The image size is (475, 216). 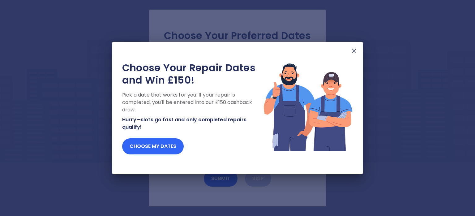 What do you see at coordinates (354, 51) in the screenshot?
I see `img: X Mark` at bounding box center [354, 51].